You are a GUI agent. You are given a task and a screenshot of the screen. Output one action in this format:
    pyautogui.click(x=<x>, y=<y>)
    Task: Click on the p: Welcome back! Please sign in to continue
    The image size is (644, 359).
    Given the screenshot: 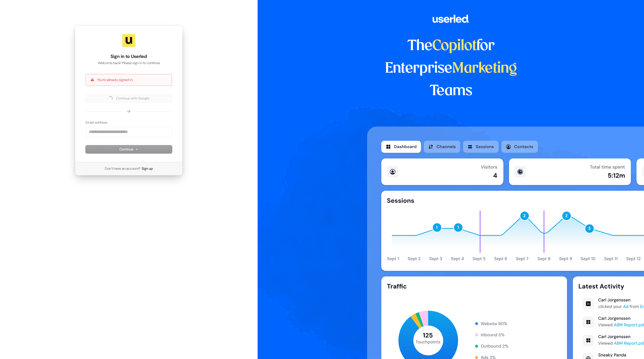 What is the action you would take?
    pyautogui.click(x=129, y=63)
    